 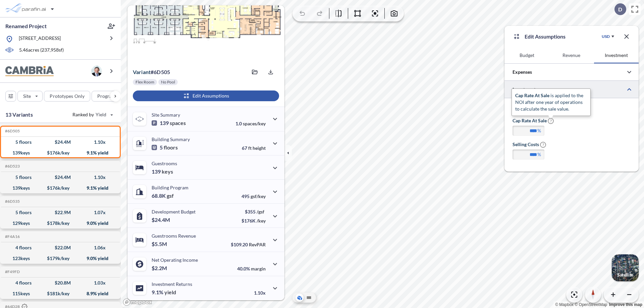 What do you see at coordinates (259, 268) in the screenshot?
I see `span: margin` at bounding box center [259, 268].